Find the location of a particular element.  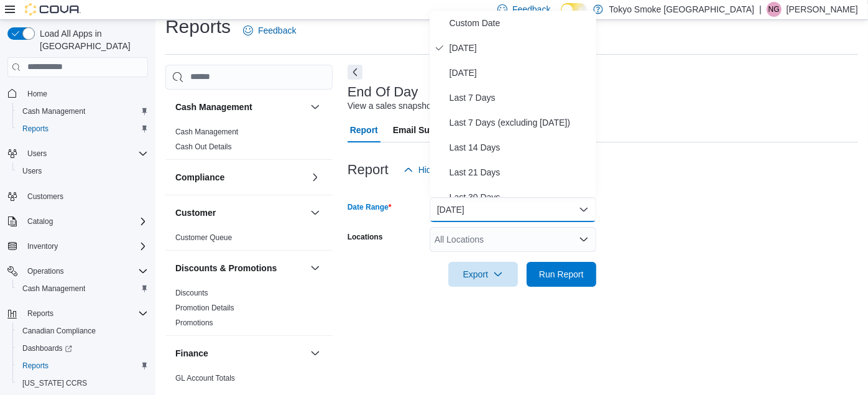

span: Last 14 Days is located at coordinates (521, 148).